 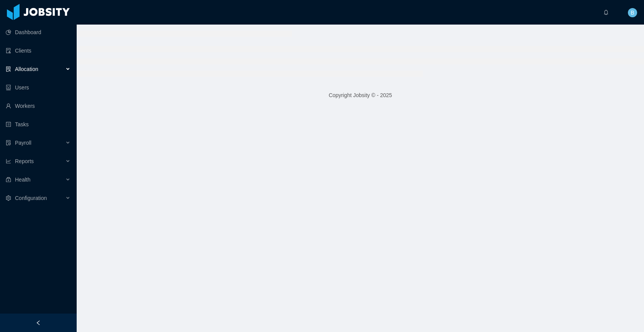 I want to click on a: icon: pie-chartDashboard, so click(x=38, y=32).